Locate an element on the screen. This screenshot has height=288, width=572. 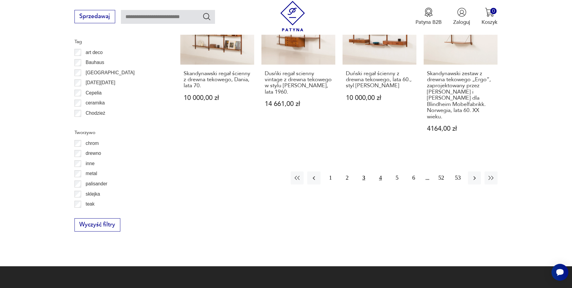
p: Patyna B2B is located at coordinates (429, 22).